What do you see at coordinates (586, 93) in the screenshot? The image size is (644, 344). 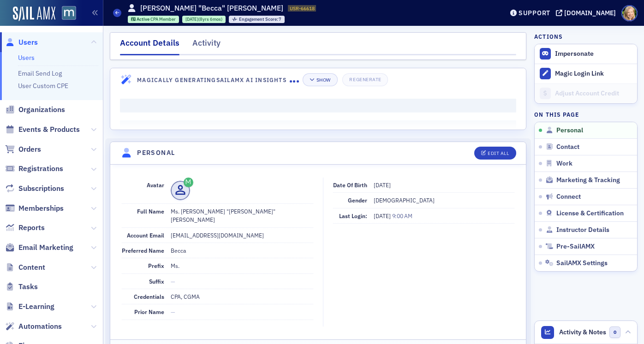 I see `a: Adjust Account Credit` at bounding box center [586, 93].